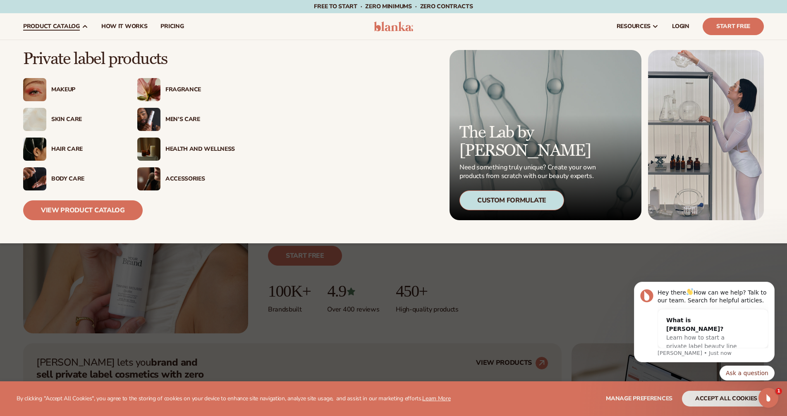 This screenshot has height=416, width=787. Describe the element at coordinates (35, 179) in the screenshot. I see `img: Male hand applying moisturizer.` at that location.